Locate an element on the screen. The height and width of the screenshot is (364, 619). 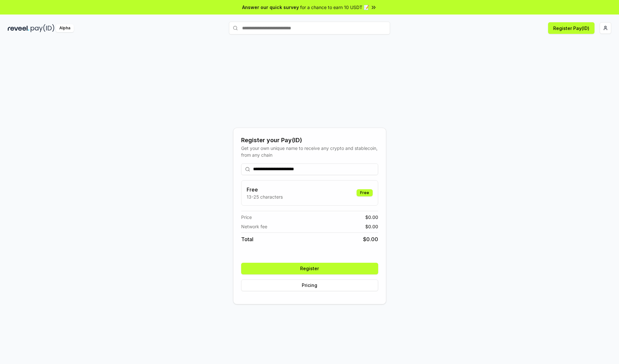
span: Network fee is located at coordinates (254, 227).